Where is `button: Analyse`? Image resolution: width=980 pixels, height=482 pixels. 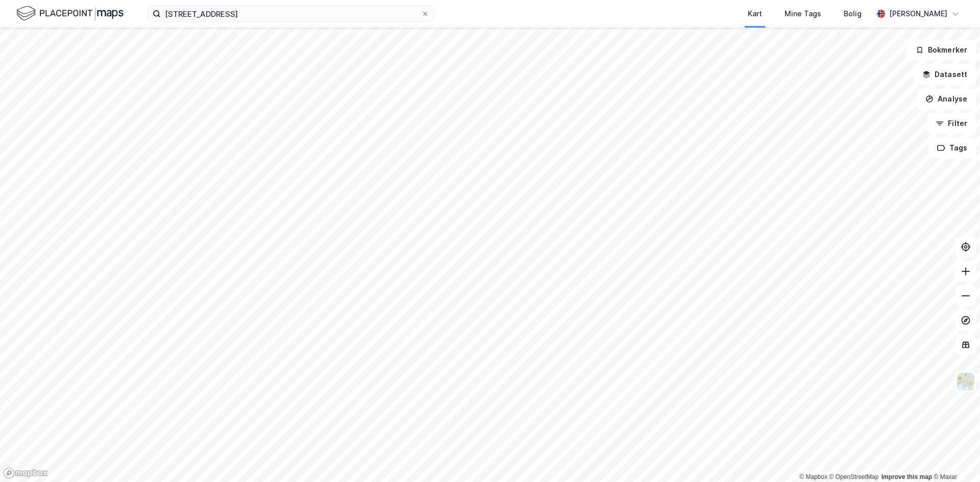 button: Analyse is located at coordinates (946, 99).